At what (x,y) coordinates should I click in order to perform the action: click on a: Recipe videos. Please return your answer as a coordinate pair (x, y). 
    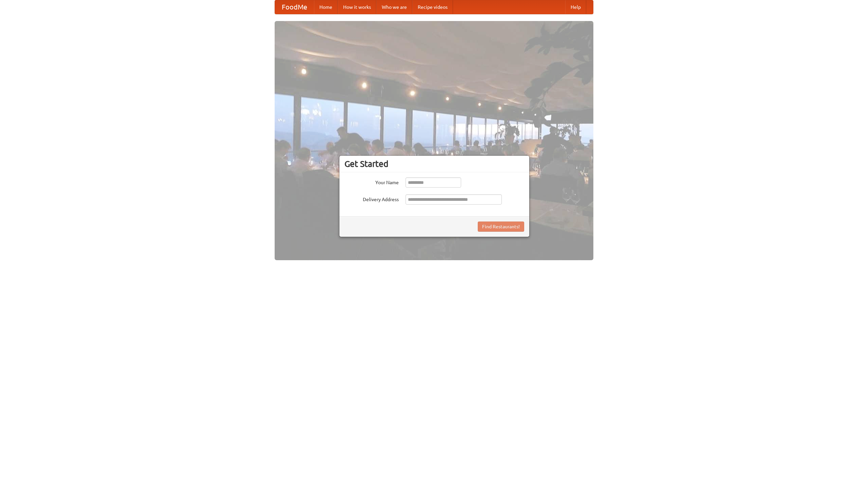
    Looking at the image, I should click on (432, 7).